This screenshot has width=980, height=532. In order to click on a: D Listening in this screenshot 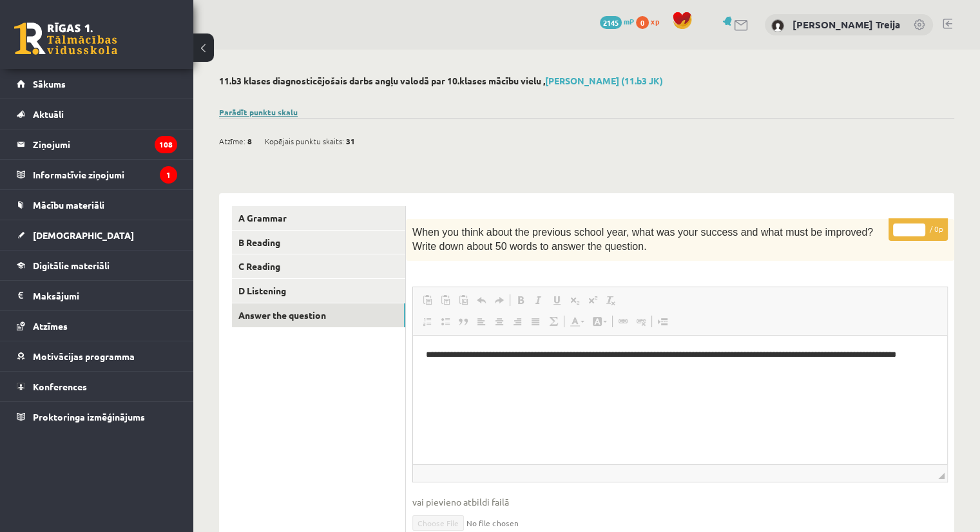, I will do `click(319, 290)`.